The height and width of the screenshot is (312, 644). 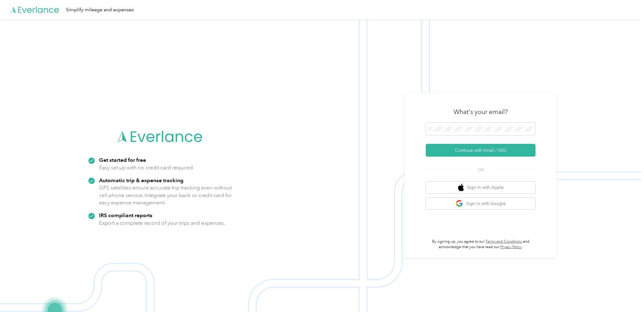 I want to click on img: google logo, so click(x=459, y=203).